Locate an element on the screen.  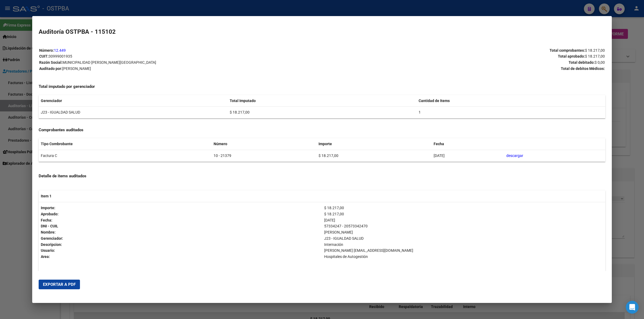
th: Cantidad de Items is located at coordinates (511, 101).